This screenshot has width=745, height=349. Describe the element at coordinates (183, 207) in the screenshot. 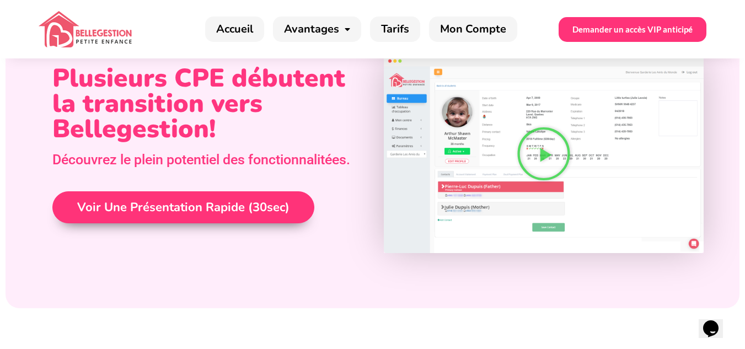

I see `span: Voir une présentation rapide (30sec)` at that location.